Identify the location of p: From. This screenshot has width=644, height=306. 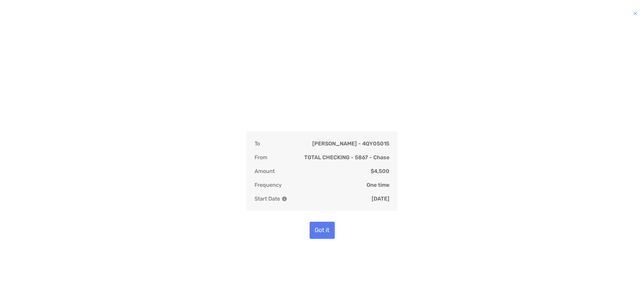
(261, 157).